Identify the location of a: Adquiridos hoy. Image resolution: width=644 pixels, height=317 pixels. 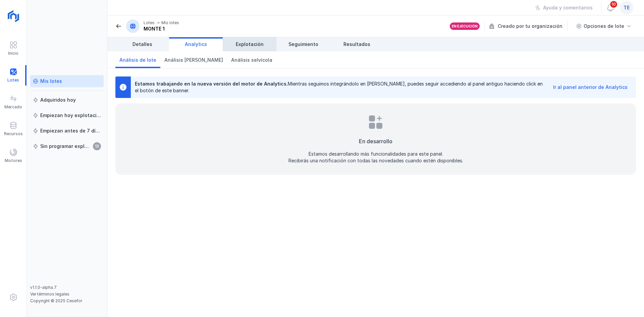
(67, 100).